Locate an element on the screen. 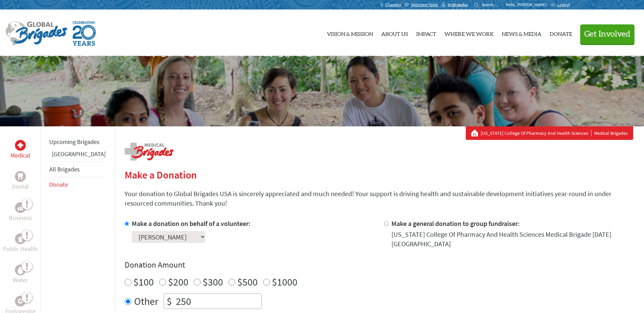  label: $200 is located at coordinates (178, 282).